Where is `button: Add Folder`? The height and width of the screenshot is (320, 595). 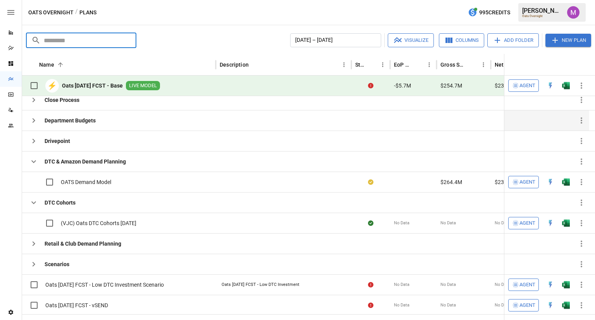 button: Add Folder is located at coordinates (513, 40).